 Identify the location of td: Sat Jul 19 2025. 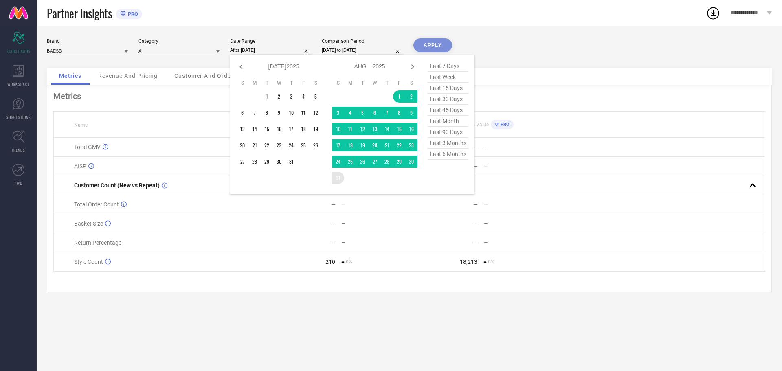
(316, 129).